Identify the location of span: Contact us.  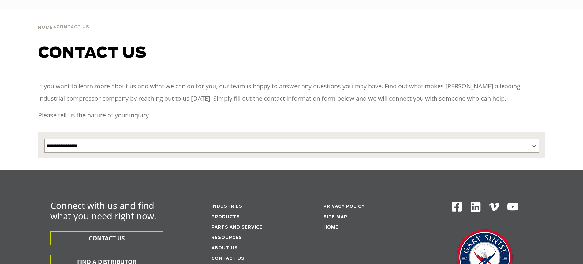
(92, 53).